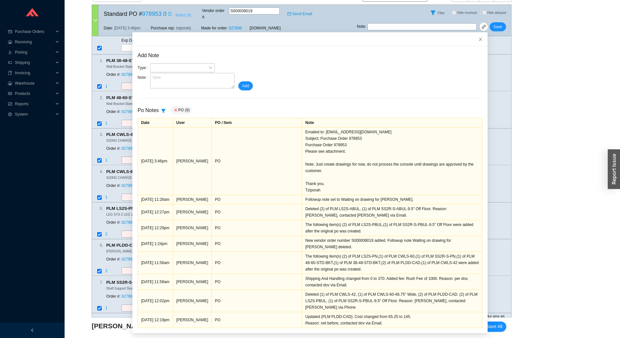 Image resolution: width=620 pixels, height=338 pixels. Describe the element at coordinates (176, 110) in the screenshot. I see `button: close` at that location.